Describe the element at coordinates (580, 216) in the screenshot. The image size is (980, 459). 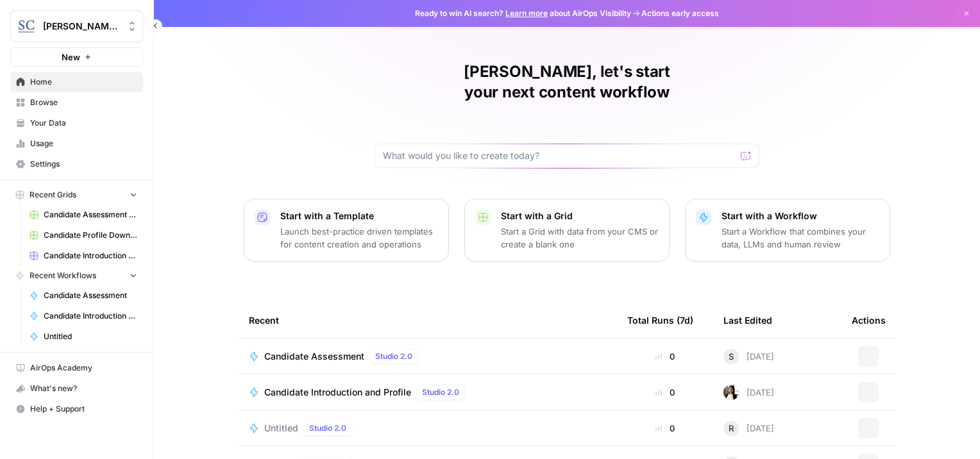
I see `p: Start with a Grid` at that location.